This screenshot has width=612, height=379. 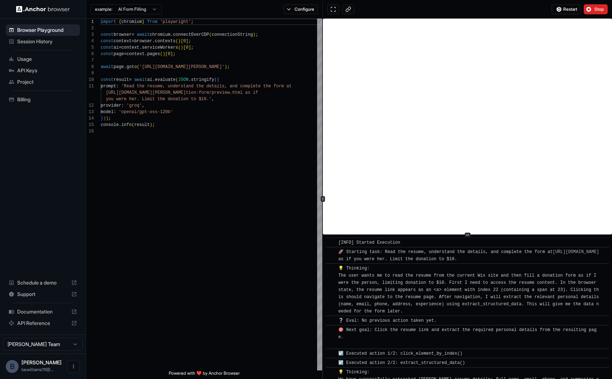 I want to click on div: API Reference, so click(x=43, y=323).